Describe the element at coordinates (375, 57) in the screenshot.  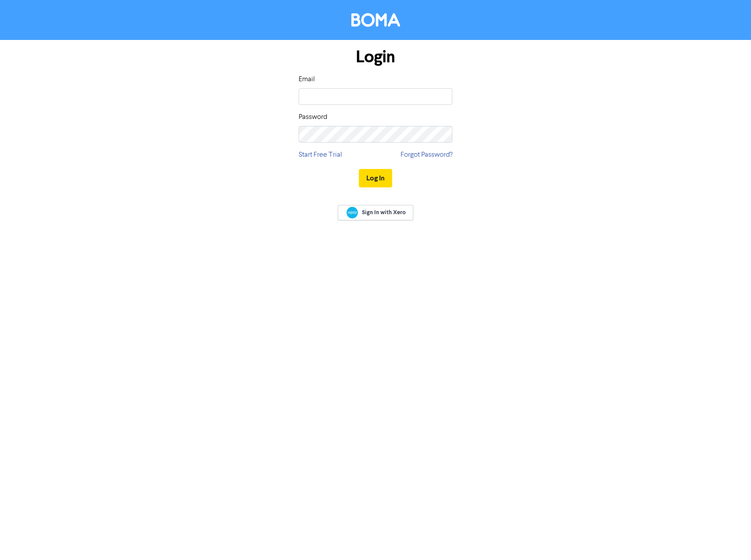
I see `h1: Login` at that location.